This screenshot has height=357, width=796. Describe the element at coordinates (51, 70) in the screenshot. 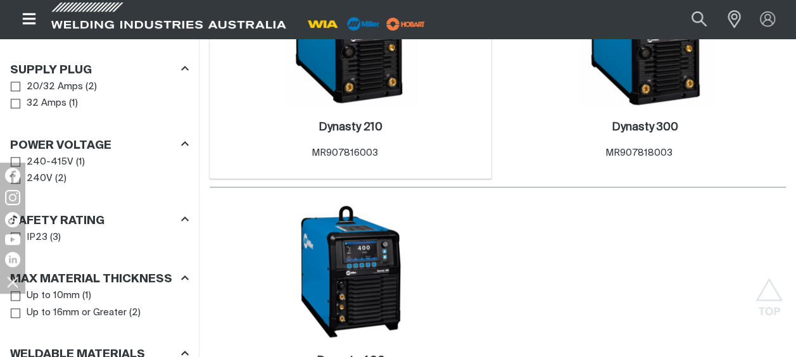

I see `h3: Supply Plug` at that location.